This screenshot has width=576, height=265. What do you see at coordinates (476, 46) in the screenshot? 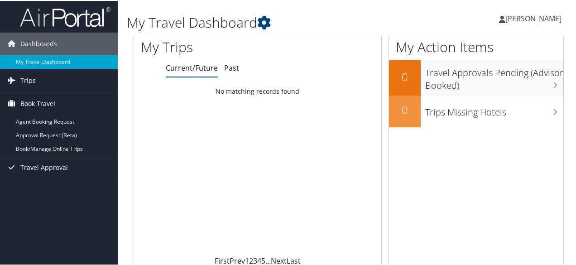
I see `h1: My Action Items` at bounding box center [476, 46].